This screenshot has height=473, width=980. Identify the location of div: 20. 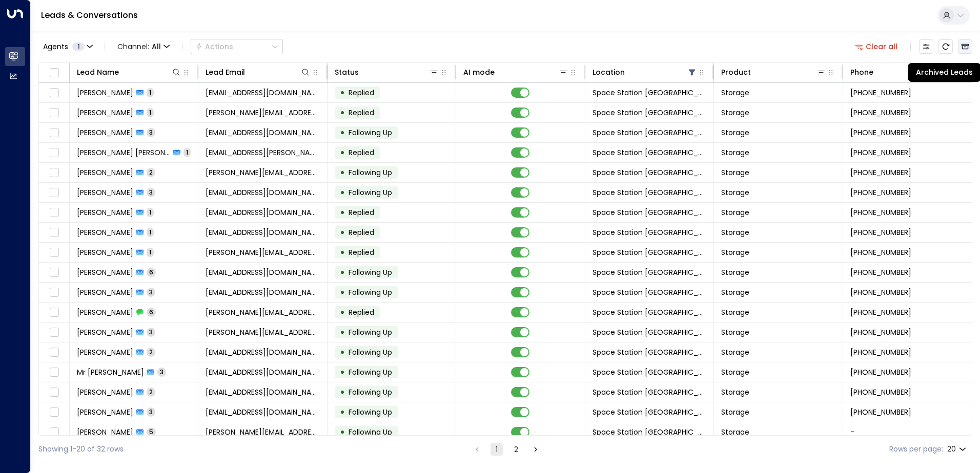
(957, 449).